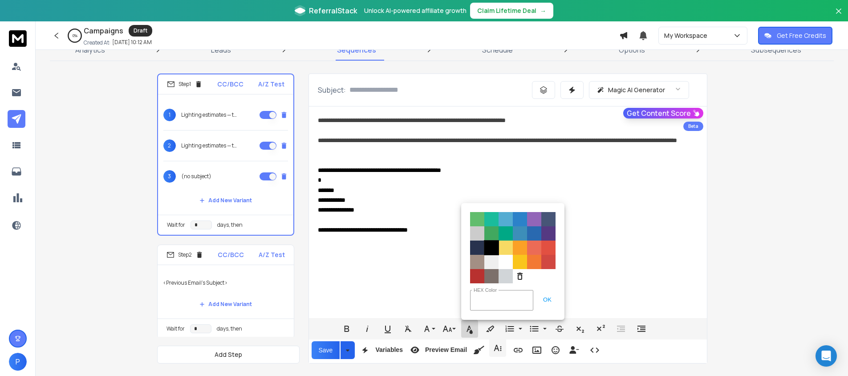 The width and height of the screenshot is (848, 376). What do you see at coordinates (795, 36) in the screenshot?
I see `button: Get Free Credits` at bounding box center [795, 36].